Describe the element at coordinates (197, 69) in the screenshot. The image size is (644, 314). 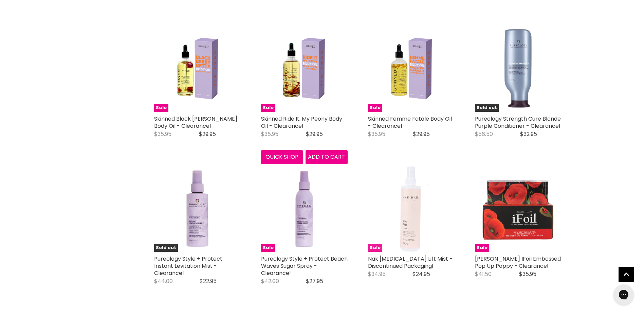
I see `img: Skinned Black Berry Betty Body Oil - Clearance!` at that location.